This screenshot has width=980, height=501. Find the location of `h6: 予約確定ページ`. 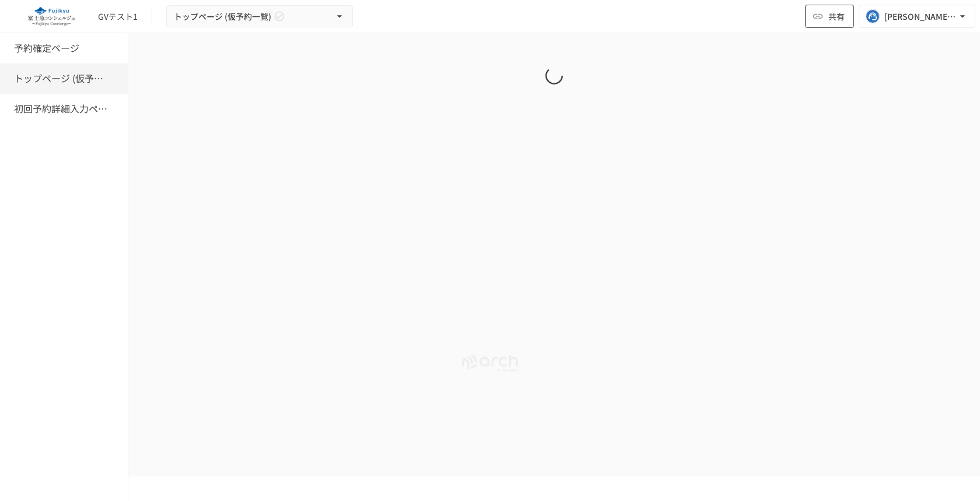

h6: 予約確定ページ is located at coordinates (47, 48).